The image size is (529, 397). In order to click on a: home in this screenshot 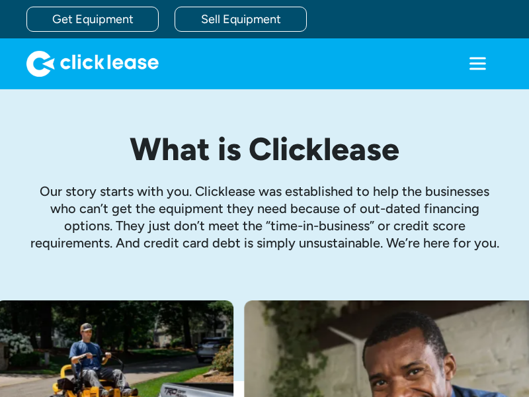, I will do `click(93, 63)`.